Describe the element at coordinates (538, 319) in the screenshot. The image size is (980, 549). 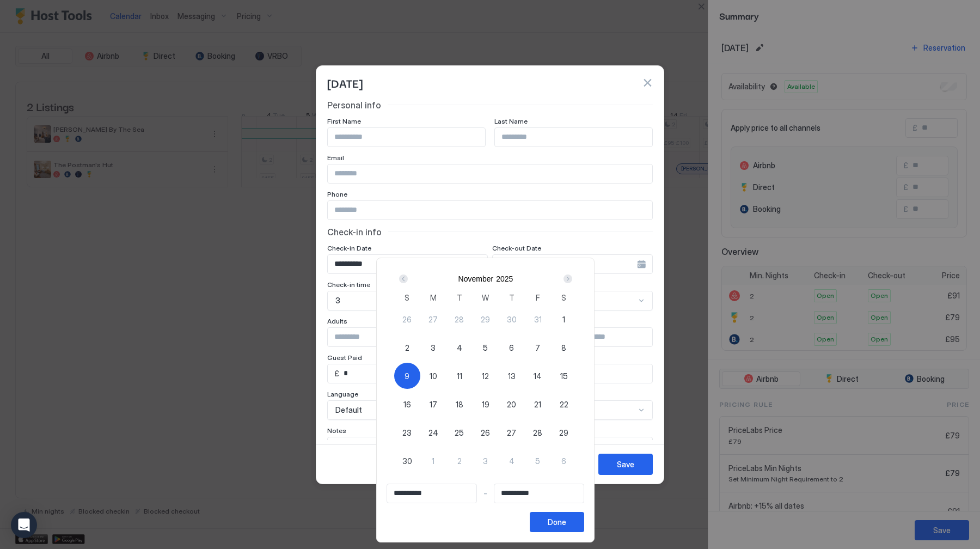
I see `button: 31` at that location.